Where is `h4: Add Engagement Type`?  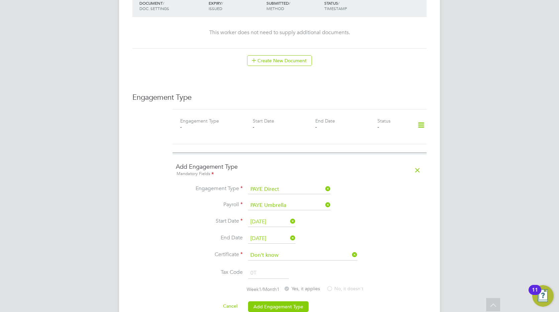
h4: Add Engagement Type is located at coordinates (300, 170).